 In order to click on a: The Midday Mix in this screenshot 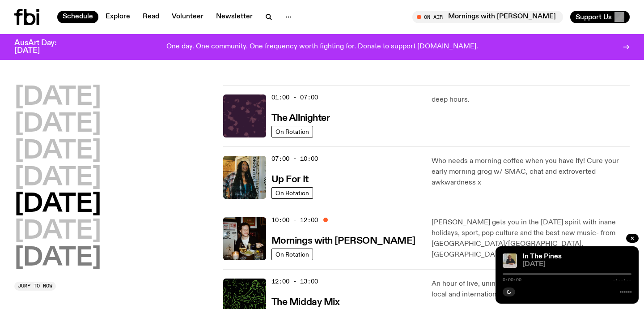, I will do `click(305, 301)`.